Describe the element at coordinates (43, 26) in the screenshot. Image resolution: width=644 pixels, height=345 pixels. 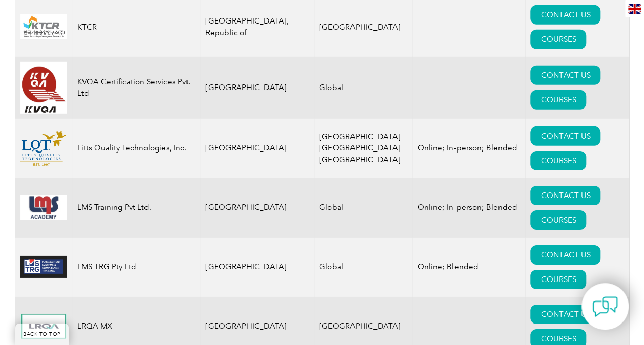
I see `img: 8fb97be4-9e14-ea11-a811-000d3a79722d-logo.jpg` at that location.